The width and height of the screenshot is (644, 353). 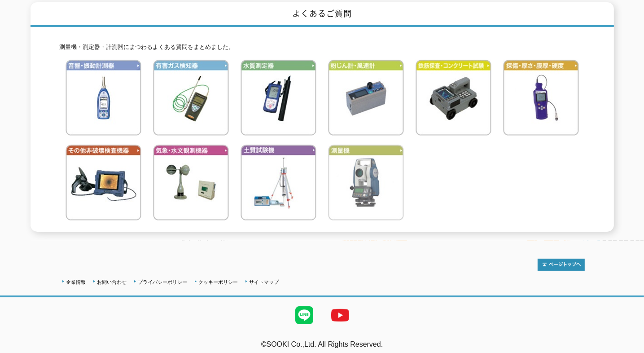 I want to click on img: 測量機, so click(x=366, y=182).